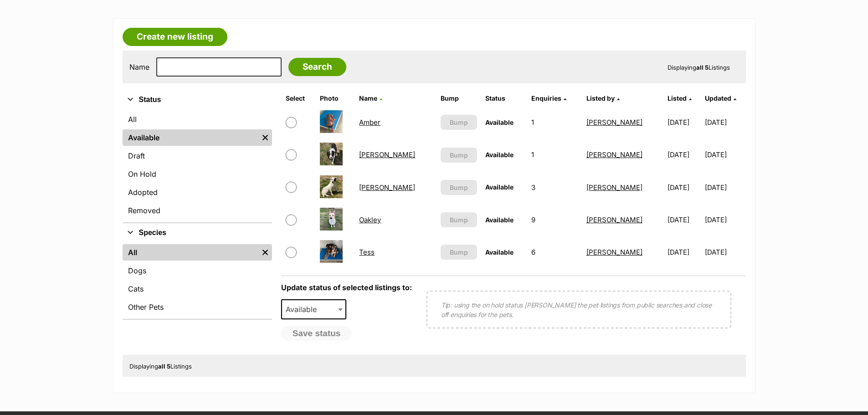 Image resolution: width=868 pixels, height=415 pixels. Describe the element at coordinates (318, 67) in the screenshot. I see `input: Search` at that location.